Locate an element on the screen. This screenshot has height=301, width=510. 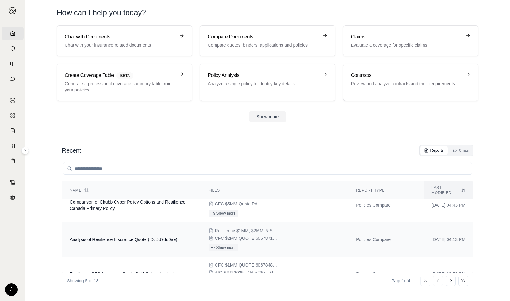
a: Documents Vault is located at coordinates (13, 49).